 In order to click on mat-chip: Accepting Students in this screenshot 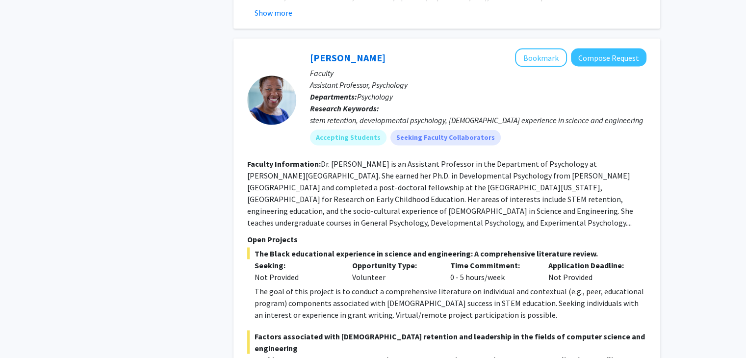, I will do `click(348, 137)`.